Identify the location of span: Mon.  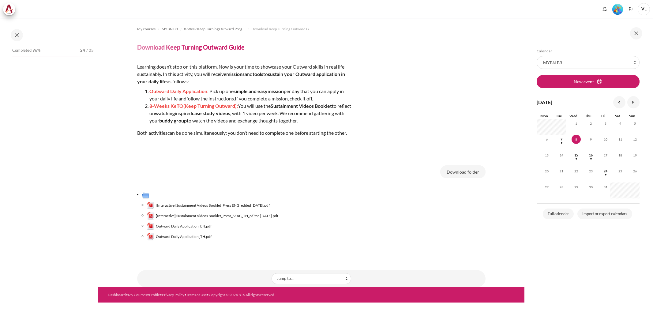
(544, 116).